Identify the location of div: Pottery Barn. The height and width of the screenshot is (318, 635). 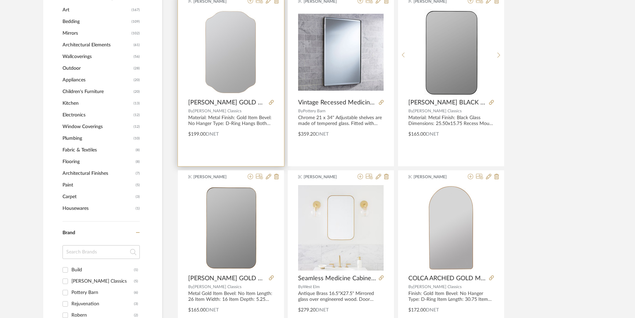
(103, 293).